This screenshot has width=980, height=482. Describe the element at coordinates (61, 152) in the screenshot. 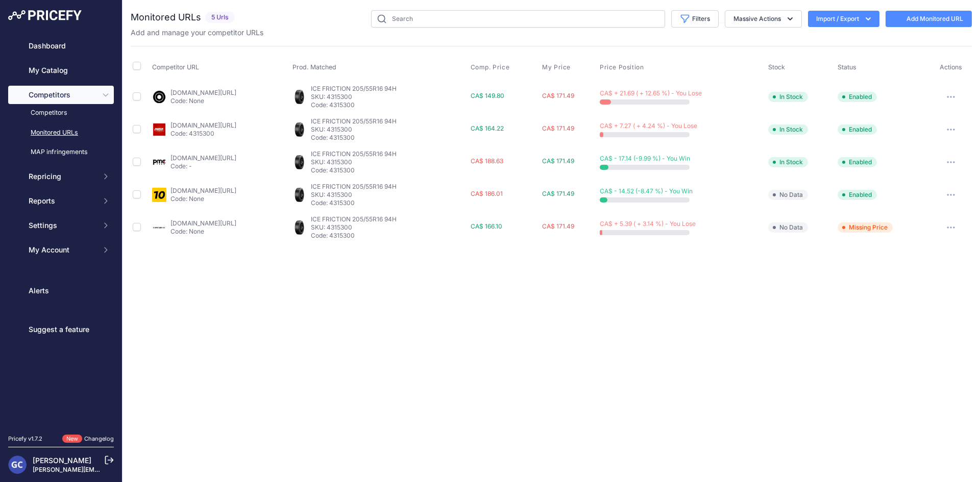

I see `a: MAP infringements` at that location.